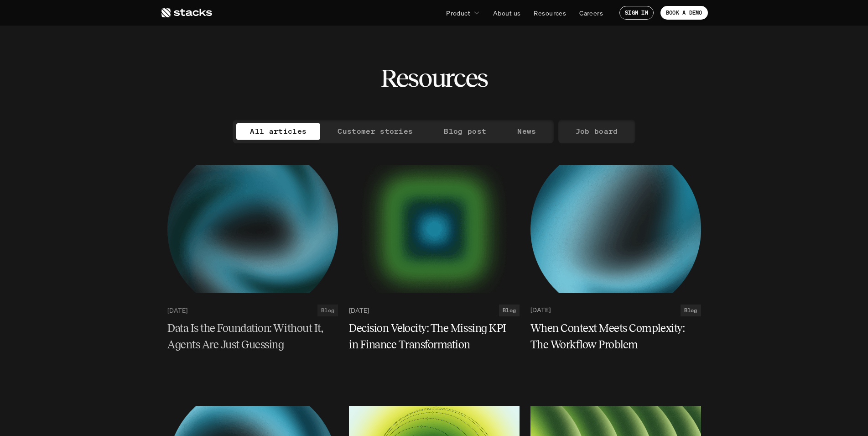 The height and width of the screenshot is (436, 868). Describe the element at coordinates (527, 131) in the screenshot. I see `p: News` at that location.